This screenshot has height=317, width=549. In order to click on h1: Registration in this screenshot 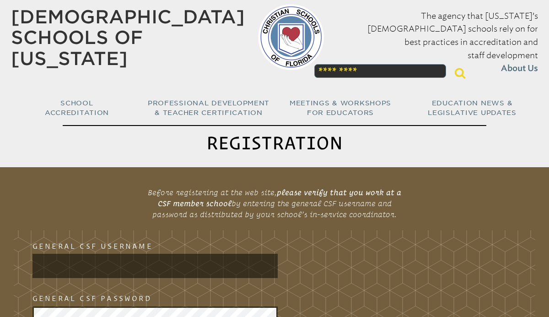, I will do `click(274, 142)`.